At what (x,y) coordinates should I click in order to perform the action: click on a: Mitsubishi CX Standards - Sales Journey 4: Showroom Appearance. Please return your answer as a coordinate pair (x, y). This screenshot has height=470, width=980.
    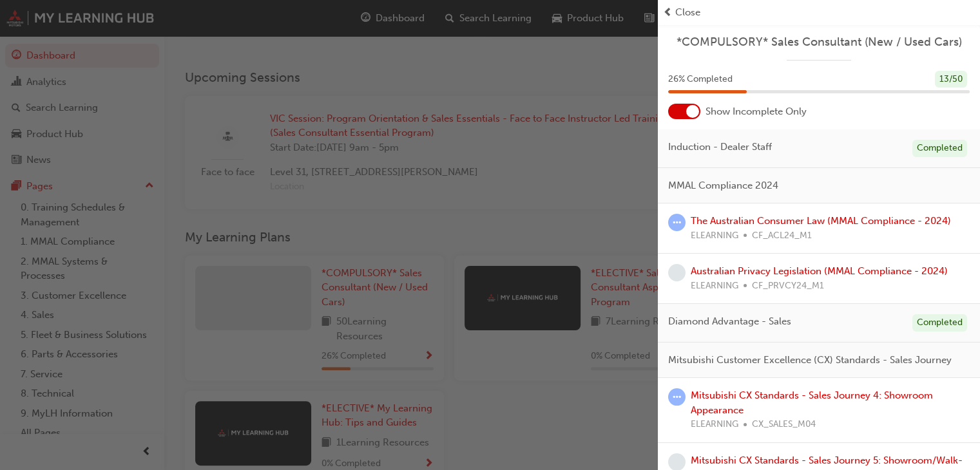
    Looking at the image, I should click on (812, 402).